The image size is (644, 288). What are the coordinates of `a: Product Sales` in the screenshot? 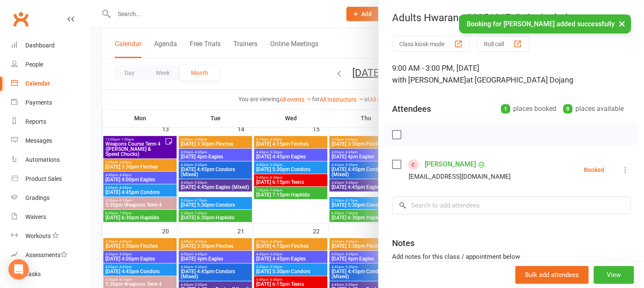 It's located at (50, 179).